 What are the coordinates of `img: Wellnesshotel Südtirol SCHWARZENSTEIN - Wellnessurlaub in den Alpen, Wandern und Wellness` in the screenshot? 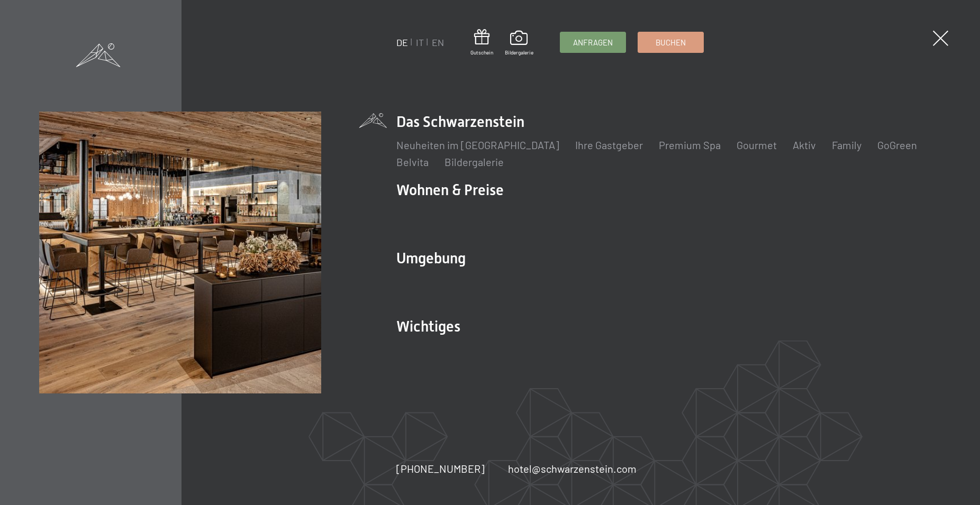 It's located at (180, 252).